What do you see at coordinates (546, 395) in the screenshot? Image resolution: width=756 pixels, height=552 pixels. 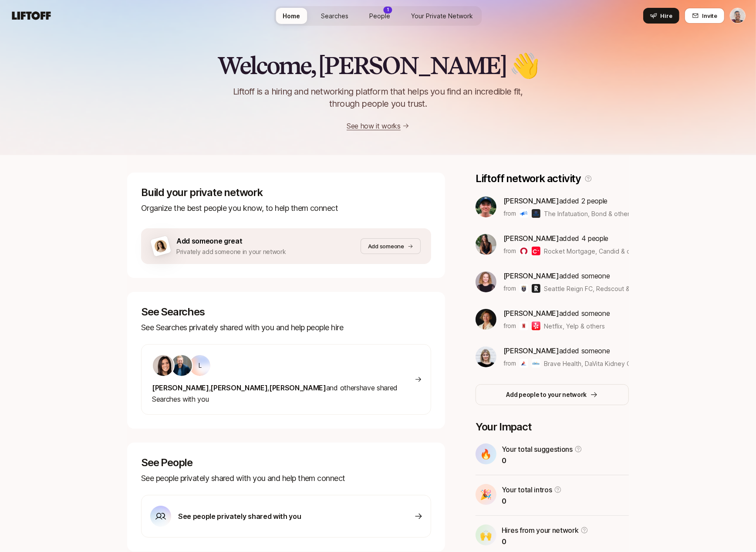 I see `p: Add people to your network` at bounding box center [546, 395].